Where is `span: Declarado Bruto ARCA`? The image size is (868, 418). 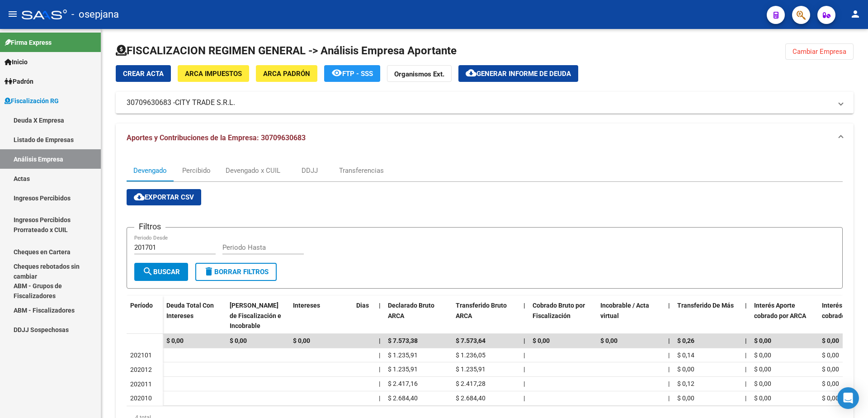
span: Declarado Bruto ARCA is located at coordinates (411, 310).